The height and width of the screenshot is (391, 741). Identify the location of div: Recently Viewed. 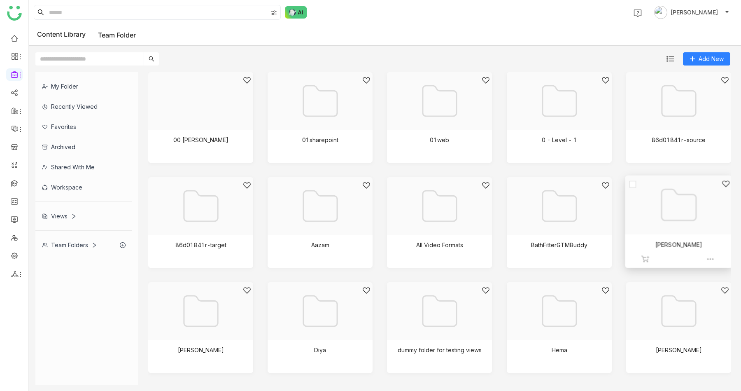
(84, 106).